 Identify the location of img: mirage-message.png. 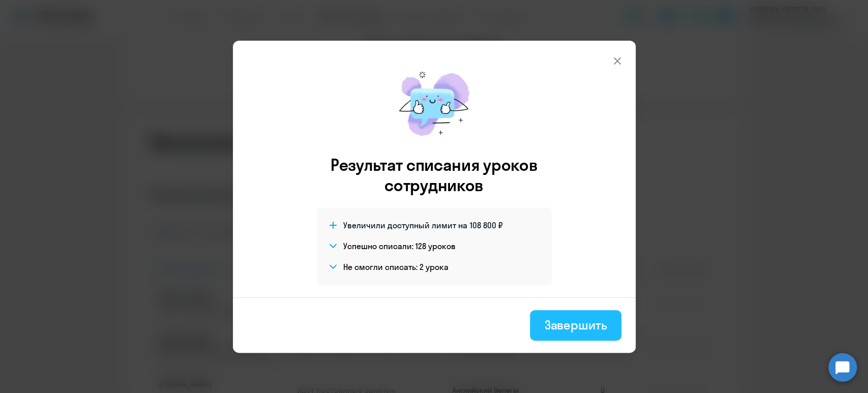
(434, 103).